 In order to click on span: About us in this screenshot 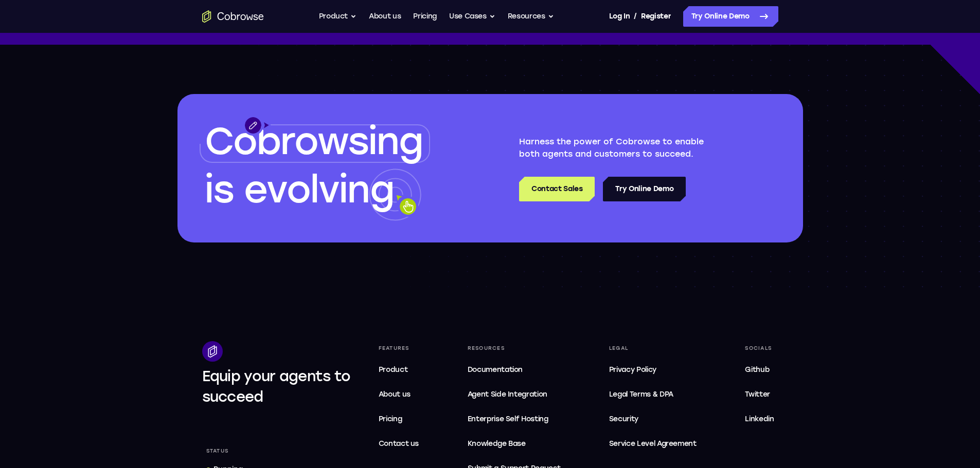, I will do `click(395, 395)`.